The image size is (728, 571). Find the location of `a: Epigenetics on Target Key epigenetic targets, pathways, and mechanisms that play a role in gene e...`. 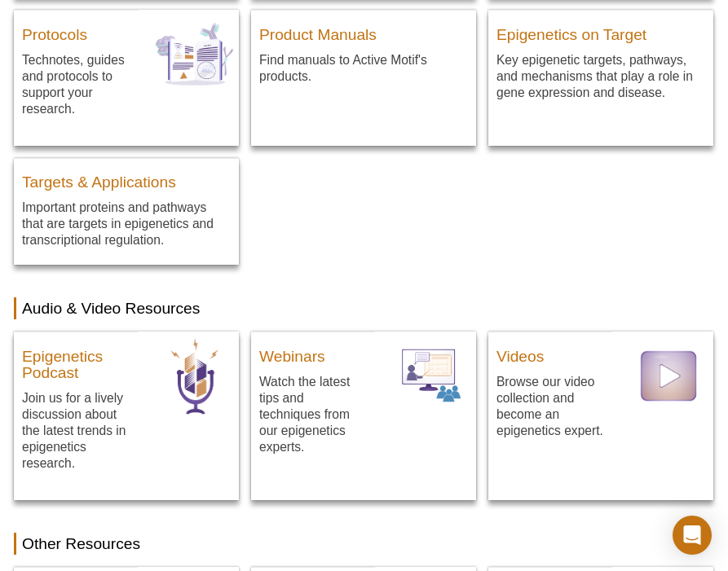

a: Epigenetics on Target Key epigenetic targets, pathways, and mechanisms that play a role in gene e... is located at coordinates (601, 64).